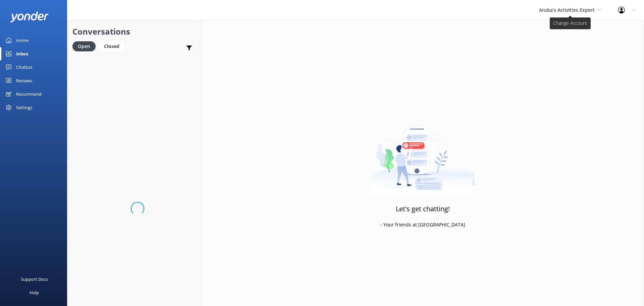 This screenshot has width=644, height=306. I want to click on a: Closed, so click(113, 46).